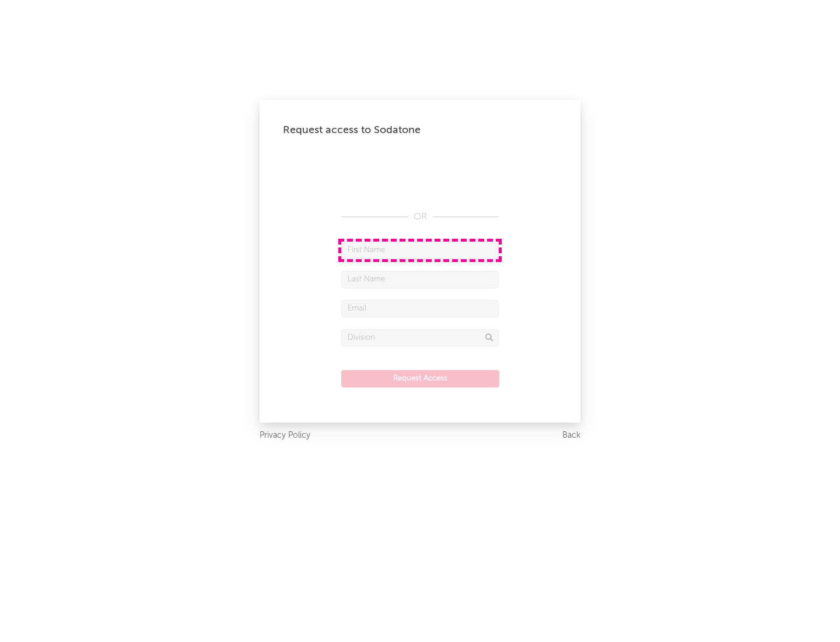 The image size is (840, 642). Describe the element at coordinates (420, 378) in the screenshot. I see `button: Request Access` at that location.